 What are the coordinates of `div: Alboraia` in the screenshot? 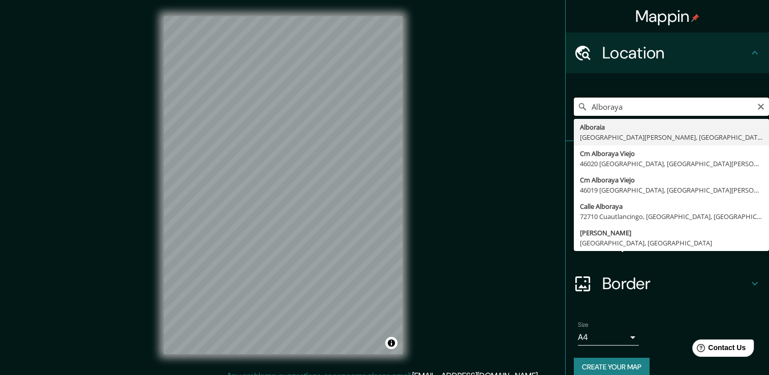 It's located at (671, 127).